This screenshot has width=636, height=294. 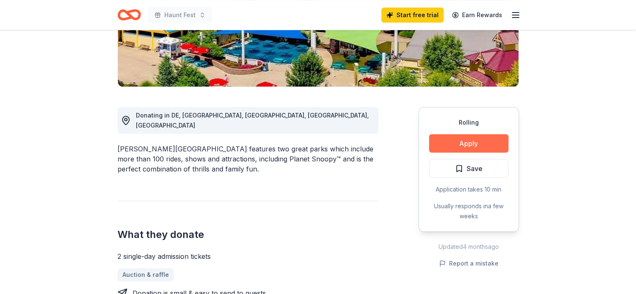 I want to click on a: Home, so click(x=129, y=15).